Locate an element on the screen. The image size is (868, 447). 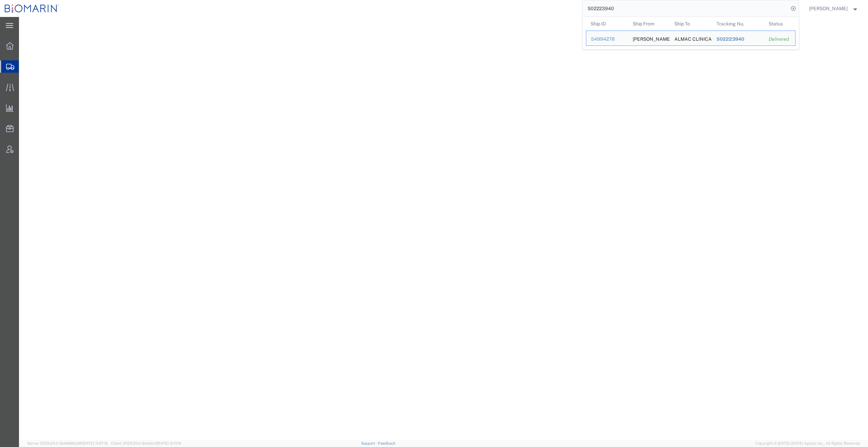
input: Search for shipment number, reference number is located at coordinates (685, 8).